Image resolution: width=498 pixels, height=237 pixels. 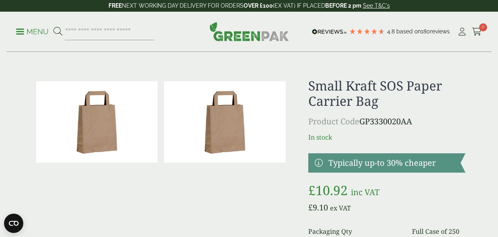 I want to click on p: Menu, so click(x=32, y=32).